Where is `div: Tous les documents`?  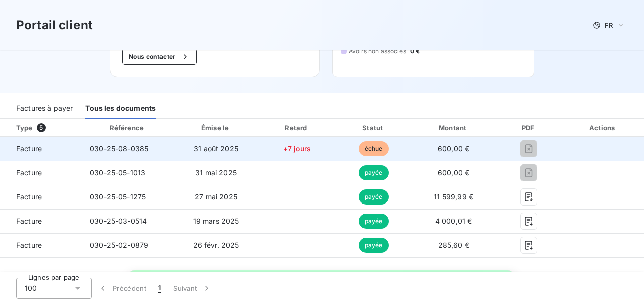
div: Tous les documents is located at coordinates (120, 108).